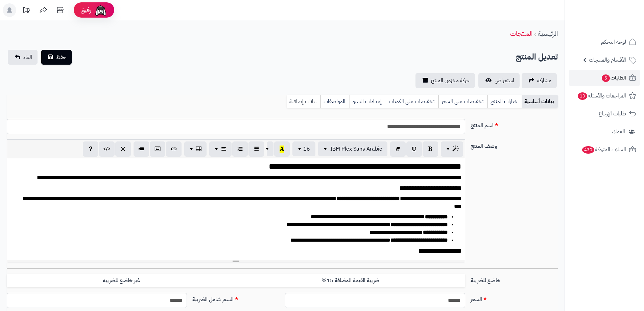  What do you see at coordinates (548, 34) in the screenshot?
I see `a: الرئيسية` at bounding box center [548, 34].